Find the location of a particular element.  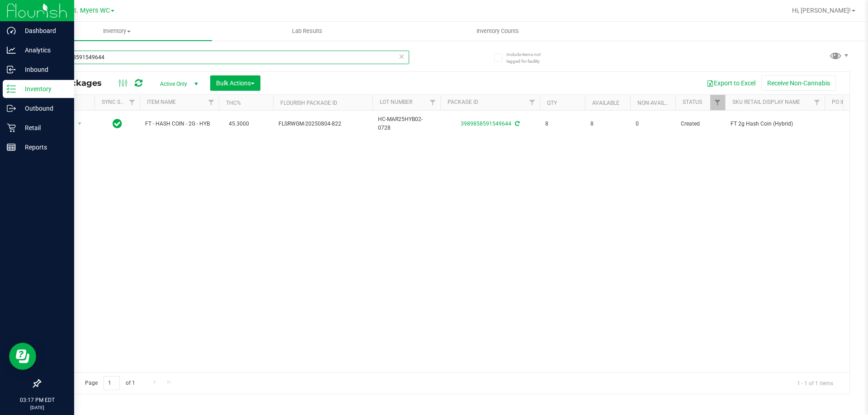

span: 0 is located at coordinates (653, 124).